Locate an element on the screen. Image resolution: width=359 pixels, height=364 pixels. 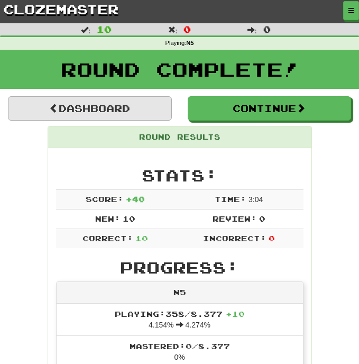
h2: Progress: is located at coordinates (180, 267).